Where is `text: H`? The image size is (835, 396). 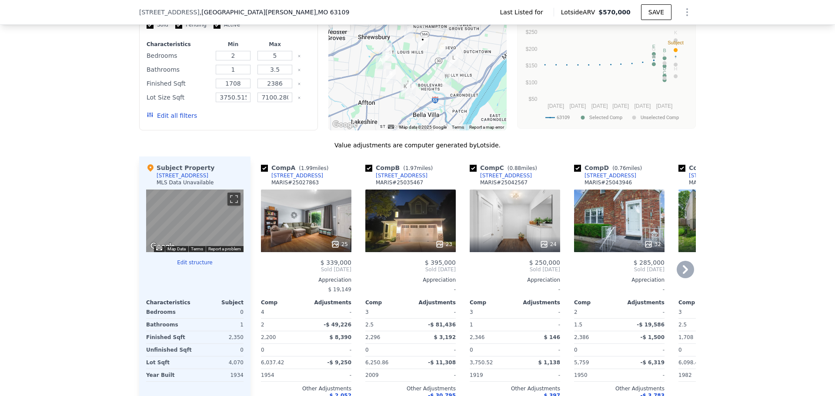
text: H is located at coordinates (676, 69).